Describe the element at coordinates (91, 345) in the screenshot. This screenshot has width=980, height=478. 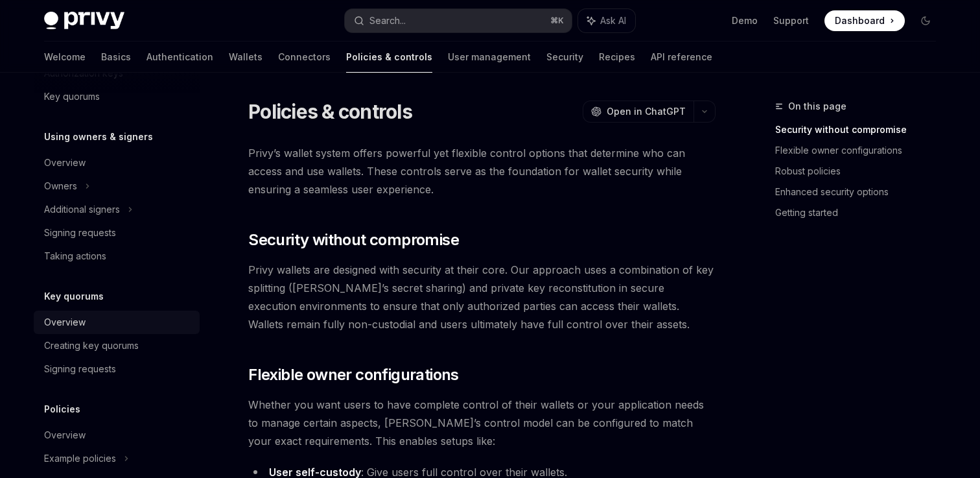
I see `div: Creating key quorums` at that location.